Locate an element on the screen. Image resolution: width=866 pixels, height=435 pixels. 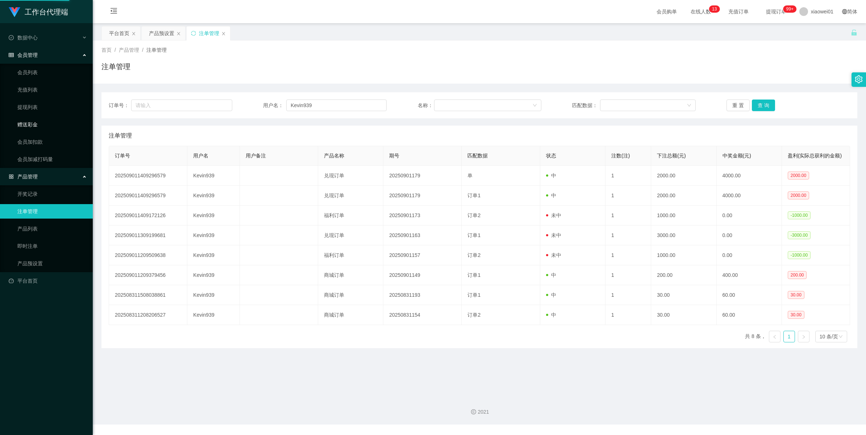
span: 注单管理 is located at coordinates (156, 50).